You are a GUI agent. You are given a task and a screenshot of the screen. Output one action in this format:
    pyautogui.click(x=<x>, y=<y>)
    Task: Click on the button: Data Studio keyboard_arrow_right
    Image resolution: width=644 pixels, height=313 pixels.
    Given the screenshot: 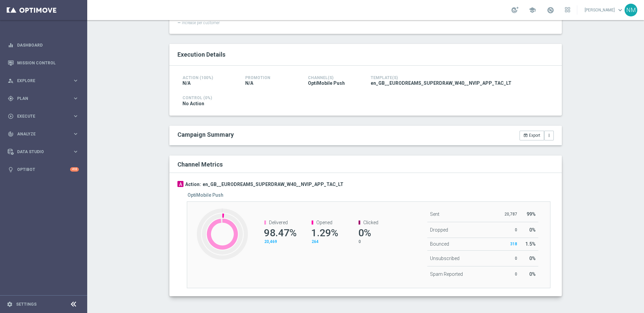 What is the action you would take?
    pyautogui.click(x=43, y=152)
    